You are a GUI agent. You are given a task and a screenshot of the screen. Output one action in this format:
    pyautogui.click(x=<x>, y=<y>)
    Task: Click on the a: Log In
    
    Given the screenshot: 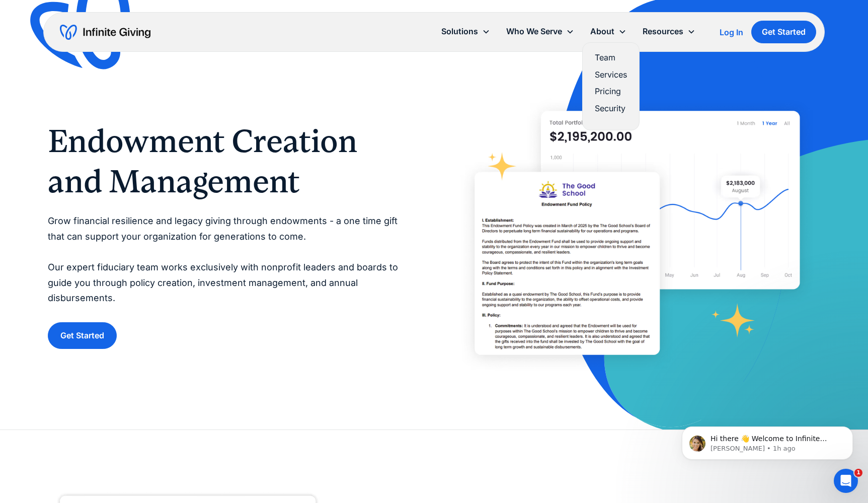 What is the action you would take?
    pyautogui.click(x=731, y=33)
    